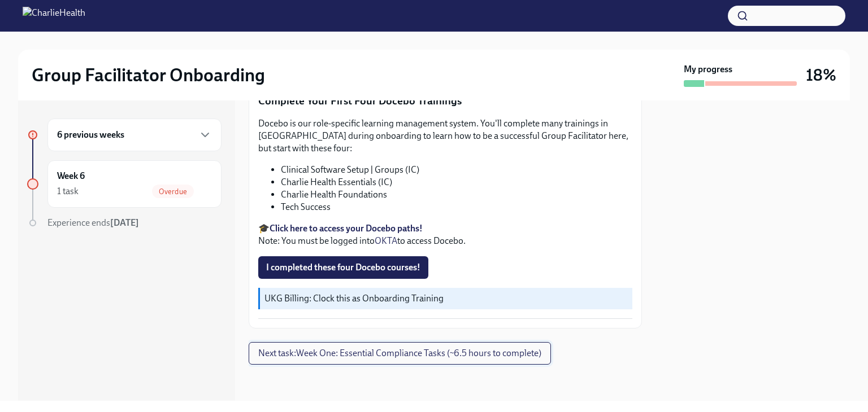  Describe the element at coordinates (54, 16) in the screenshot. I see `img: CharlieHealth` at that location.